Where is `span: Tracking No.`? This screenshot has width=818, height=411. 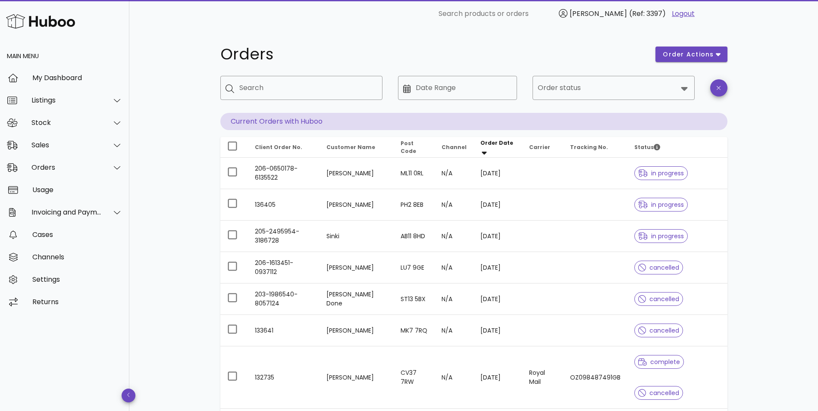
span: Tracking No. is located at coordinates (589, 147).